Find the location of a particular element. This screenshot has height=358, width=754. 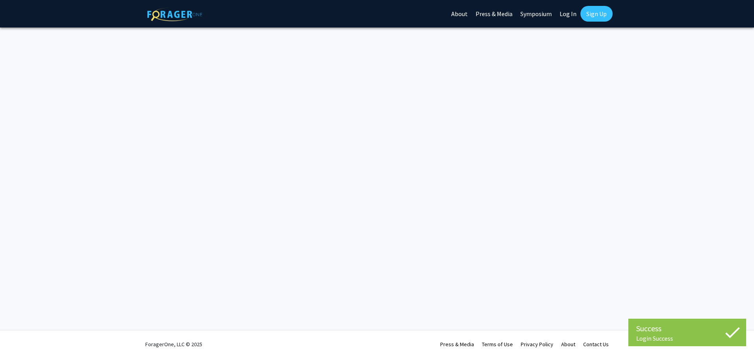

a: Privacy Policy is located at coordinates (537, 344).